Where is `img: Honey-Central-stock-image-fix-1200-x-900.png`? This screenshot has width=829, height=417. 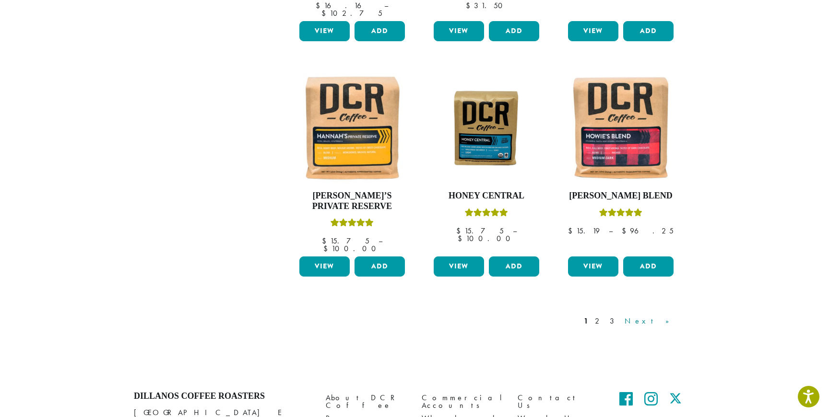
img: Honey-Central-stock-image-fix-1200-x-900.png is located at coordinates (486, 128).